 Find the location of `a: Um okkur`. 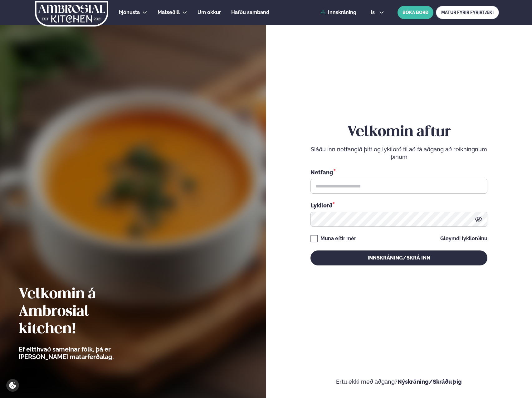

a: Um okkur is located at coordinates (209, 13).